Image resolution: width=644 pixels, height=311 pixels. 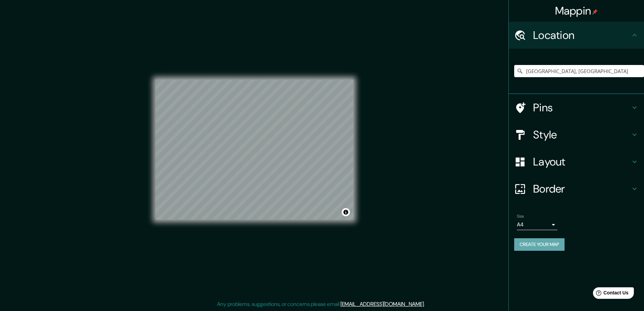 I want to click on div: Location, so click(x=577, y=35).